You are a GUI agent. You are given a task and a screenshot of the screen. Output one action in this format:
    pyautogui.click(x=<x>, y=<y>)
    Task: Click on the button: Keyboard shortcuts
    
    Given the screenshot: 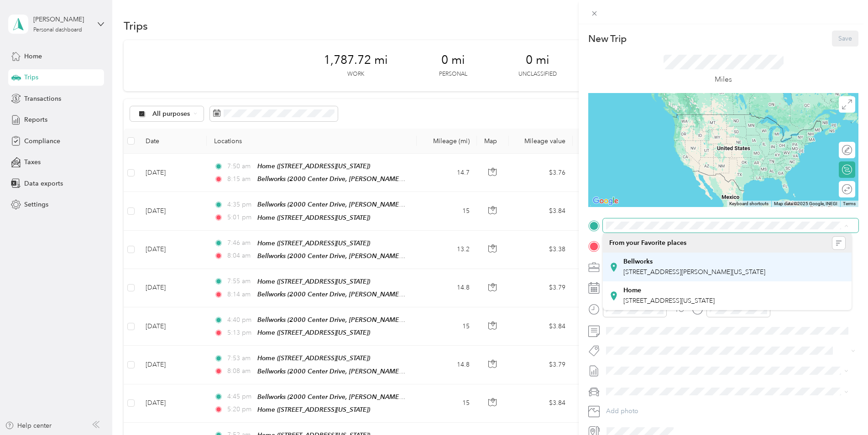 What is the action you would take?
    pyautogui.click(x=749, y=204)
    